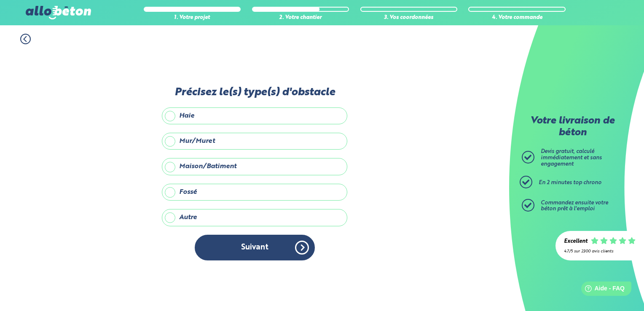 This screenshot has height=311, width=644. I want to click on div: 3. Vos coordonnées, so click(409, 18).